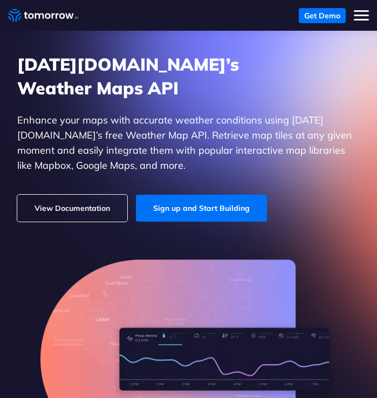 The width and height of the screenshot is (377, 398). What do you see at coordinates (43, 16) in the screenshot?
I see `a: Home link` at bounding box center [43, 16].